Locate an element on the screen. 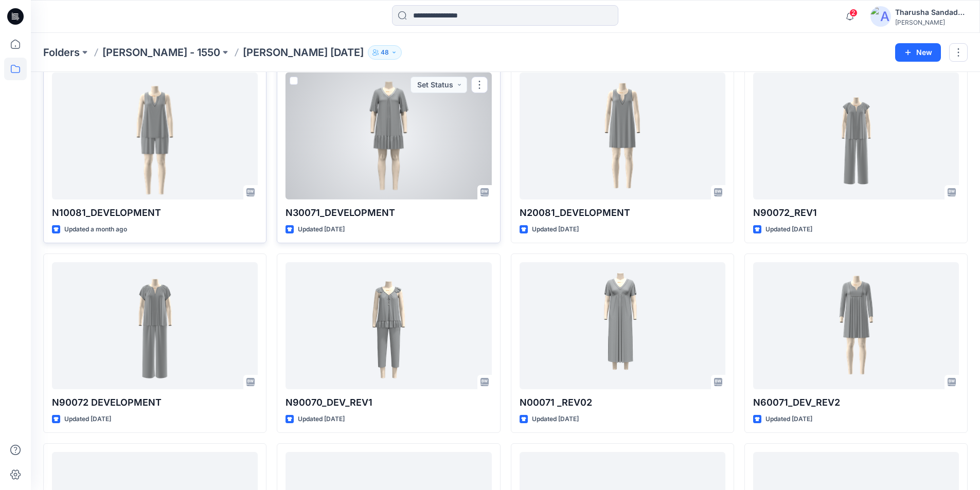 The height and width of the screenshot is (490, 980). p: N30071_DEVELOPMENT is located at coordinates (388, 212).